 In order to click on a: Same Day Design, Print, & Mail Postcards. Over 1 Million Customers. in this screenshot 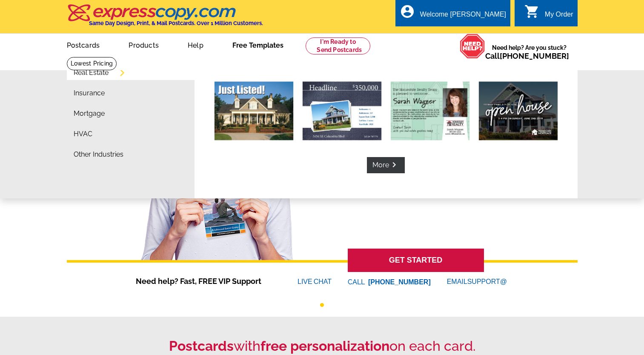, I will do `click(165, 18)`.